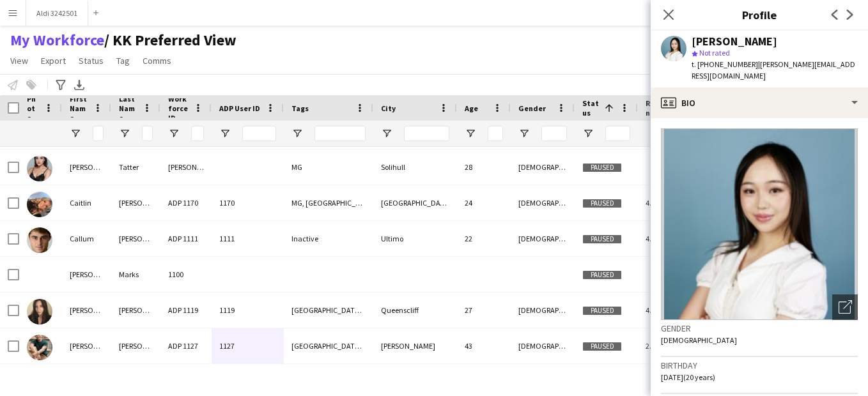 This screenshot has width=868, height=396. What do you see at coordinates (98, 133) in the screenshot?
I see `input: First Name Filter Input` at bounding box center [98, 133].